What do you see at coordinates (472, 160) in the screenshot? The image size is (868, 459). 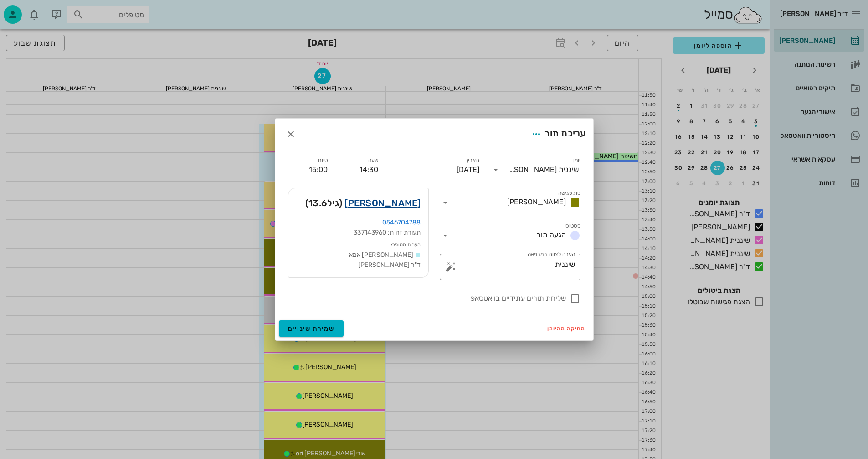 I see `label: תאריך` at bounding box center [472, 160].